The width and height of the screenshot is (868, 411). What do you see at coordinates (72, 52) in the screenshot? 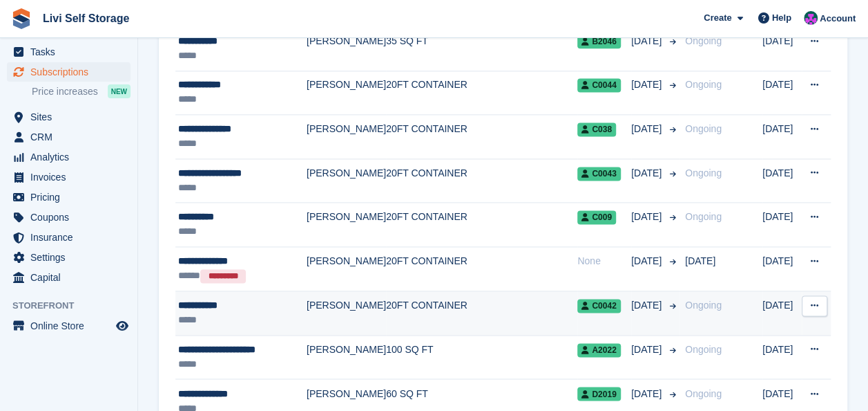
I see `span: Tasks` at bounding box center [72, 52].